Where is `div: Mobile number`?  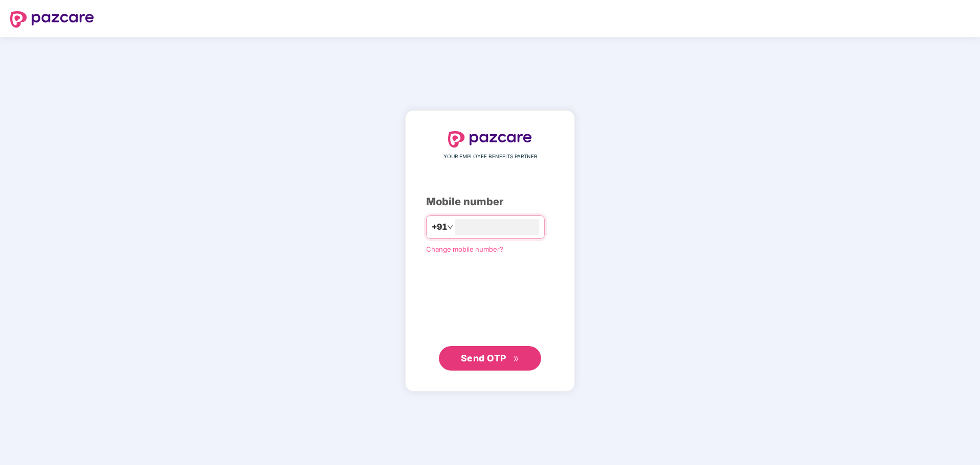
div: Mobile number is located at coordinates (490, 202).